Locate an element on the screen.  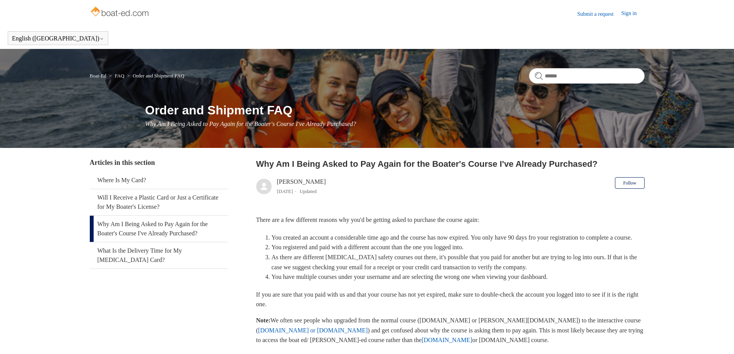
p: If you are sure that you paid with us and that your course has not yet expired, make sure to doub... is located at coordinates (450, 299).